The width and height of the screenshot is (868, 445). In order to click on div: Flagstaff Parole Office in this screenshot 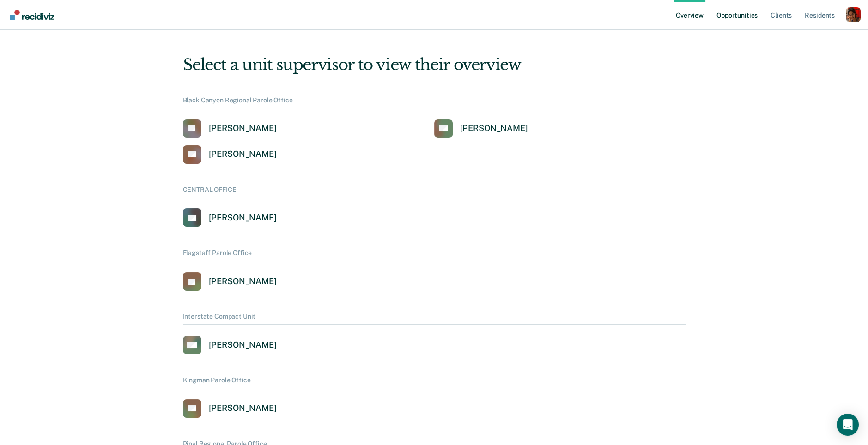, I will do `click(434, 255)`.